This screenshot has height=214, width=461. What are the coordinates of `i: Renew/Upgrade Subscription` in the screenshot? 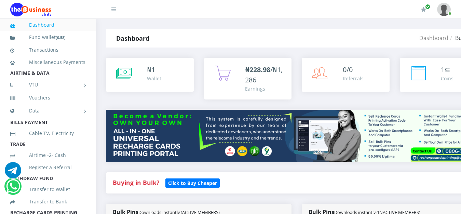 It's located at (423, 10).